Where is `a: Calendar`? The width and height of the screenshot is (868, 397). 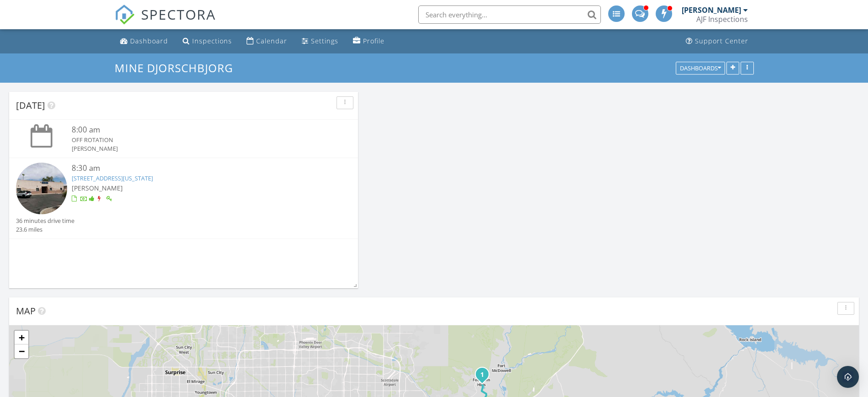
a: Calendar is located at coordinates (267, 41).